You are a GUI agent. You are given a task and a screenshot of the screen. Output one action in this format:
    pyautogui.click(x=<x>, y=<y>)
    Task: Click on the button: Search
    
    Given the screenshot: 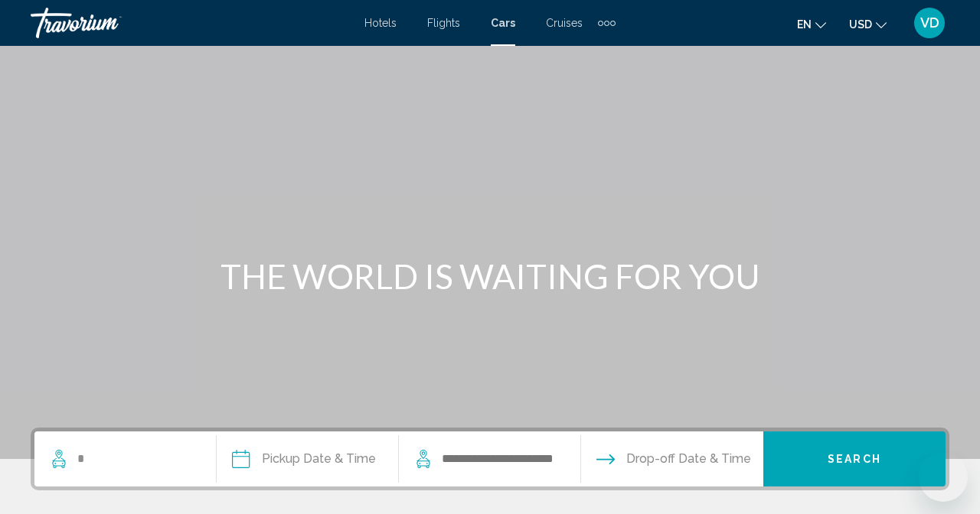 What is the action you would take?
    pyautogui.click(x=855, y=459)
    